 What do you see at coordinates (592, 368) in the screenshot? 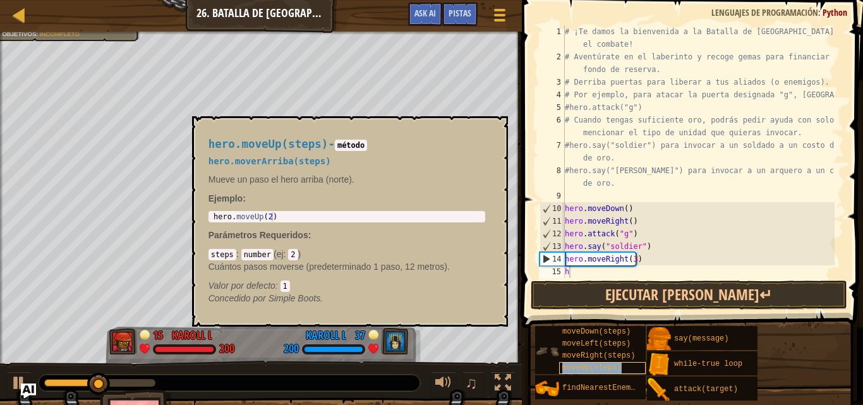
I see `span: moveUp(steps)` at bounding box center [592, 368].